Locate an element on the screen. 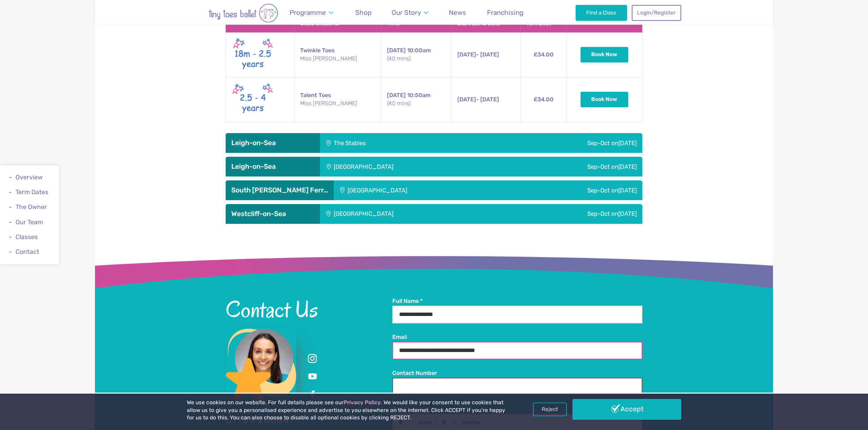 The height and width of the screenshot is (430, 868). a: Shop is located at coordinates (363, 13).